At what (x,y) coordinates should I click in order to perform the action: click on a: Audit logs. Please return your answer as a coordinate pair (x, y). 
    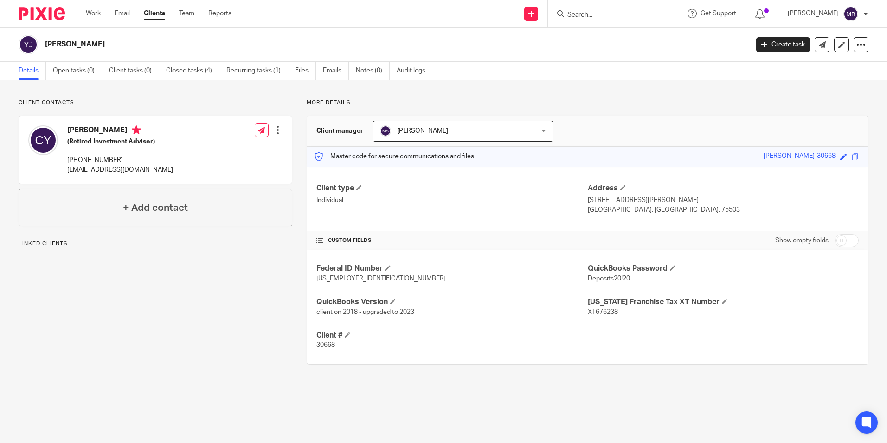
    Looking at the image, I should click on (414, 71).